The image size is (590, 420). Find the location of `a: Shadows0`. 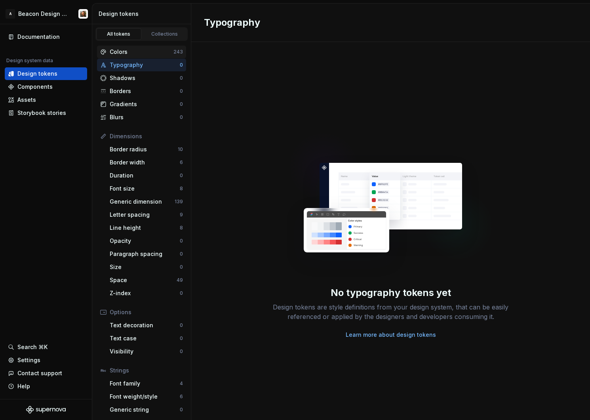

a: Shadows0 is located at coordinates (141, 78).